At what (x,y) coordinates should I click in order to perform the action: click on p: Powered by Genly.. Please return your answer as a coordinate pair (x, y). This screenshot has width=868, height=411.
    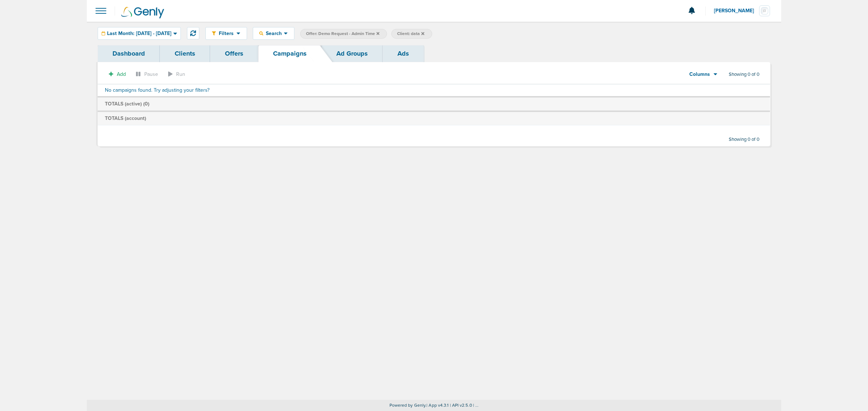
    Looking at the image, I should click on (434, 406).